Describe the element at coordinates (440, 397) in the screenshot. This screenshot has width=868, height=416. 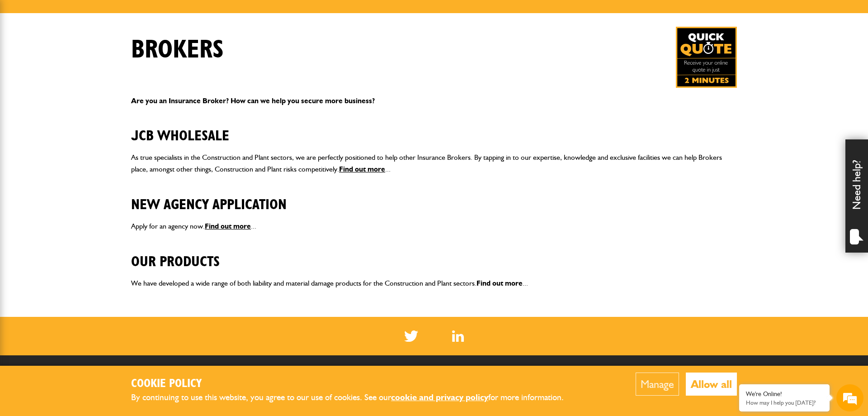
I see `a: cookie and privacy policy` at that location.